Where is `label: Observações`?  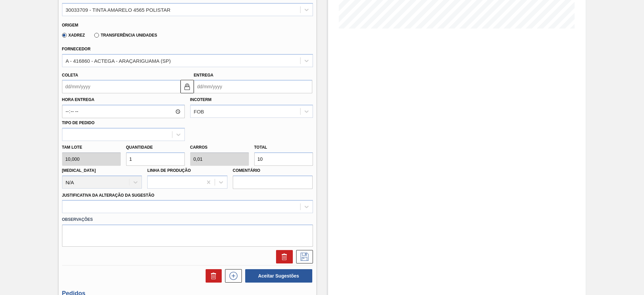
label: Observações is located at coordinates (187, 220).